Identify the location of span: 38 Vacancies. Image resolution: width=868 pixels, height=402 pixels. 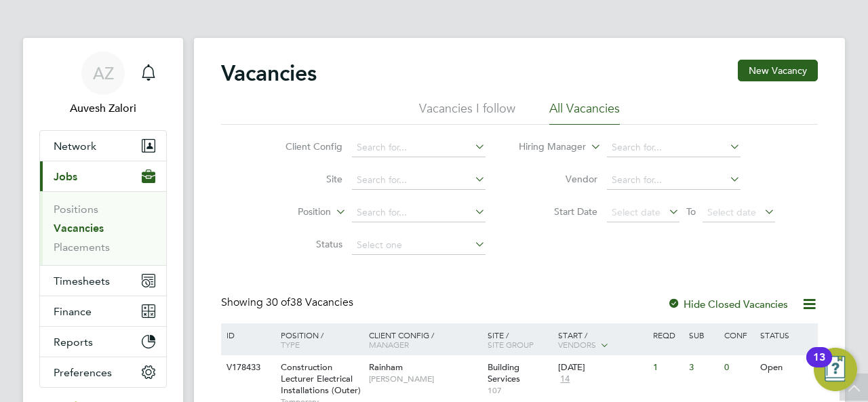
(309, 302).